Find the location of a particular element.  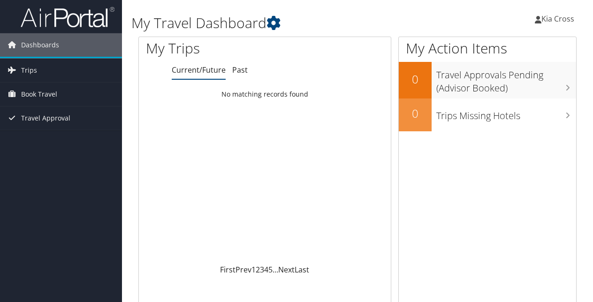

a: 0Trips Missing Hotels is located at coordinates (487, 115).